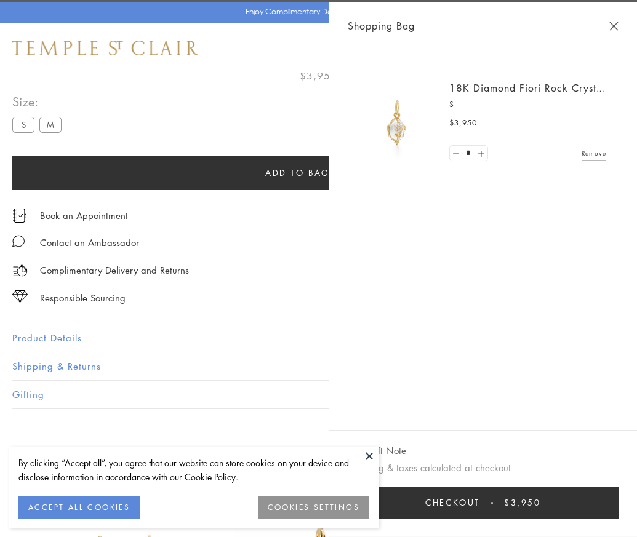  I want to click on a: Book an Appointment, so click(84, 215).